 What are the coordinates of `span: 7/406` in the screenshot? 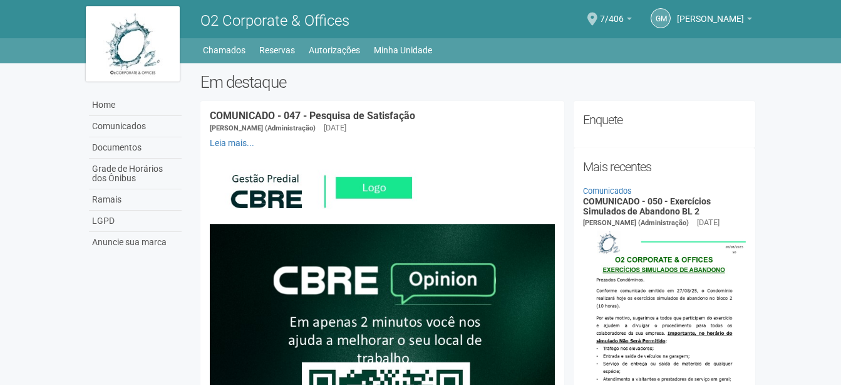 It's located at (612, 13).